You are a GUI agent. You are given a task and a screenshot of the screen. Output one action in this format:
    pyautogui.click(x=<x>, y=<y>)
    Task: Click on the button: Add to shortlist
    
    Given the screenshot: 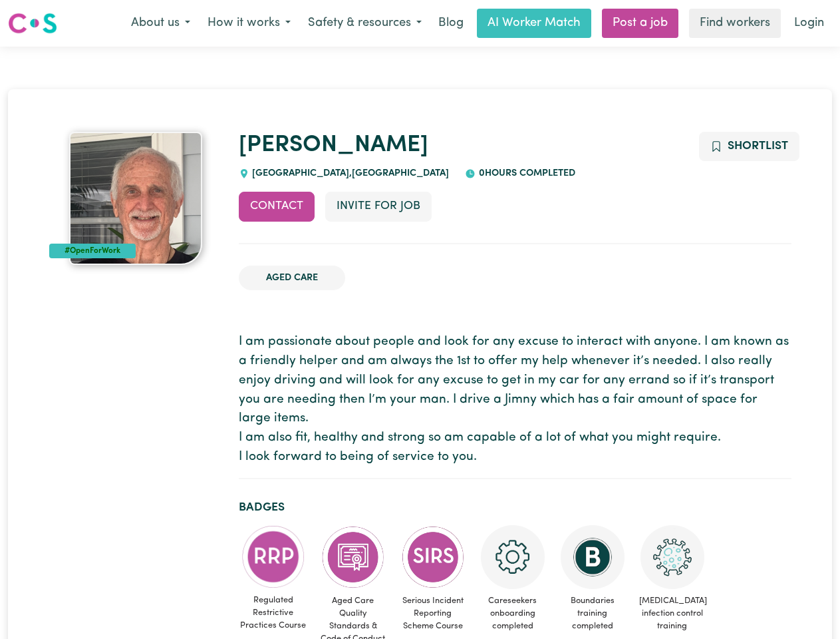 What is the action you would take?
    pyautogui.click(x=749, y=146)
    